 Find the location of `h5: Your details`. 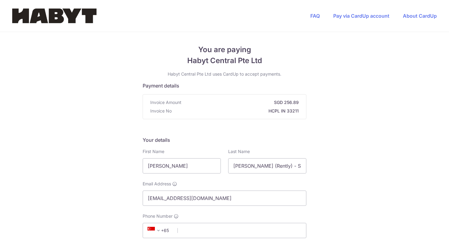

h5: Your details is located at coordinates (225, 140).